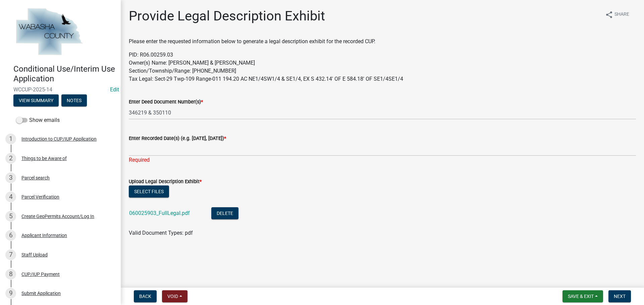  Describe the element at coordinates (609, 14) in the screenshot. I see `i: share` at that location.